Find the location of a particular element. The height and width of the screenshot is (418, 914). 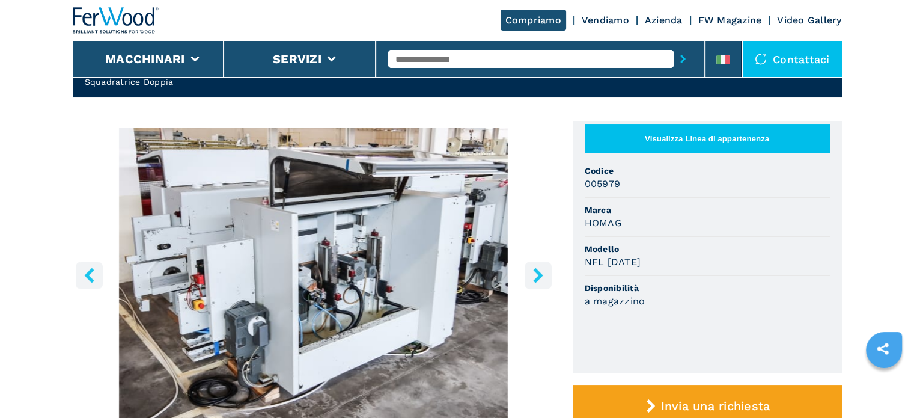

span: Disponibilità is located at coordinates (707, 288).